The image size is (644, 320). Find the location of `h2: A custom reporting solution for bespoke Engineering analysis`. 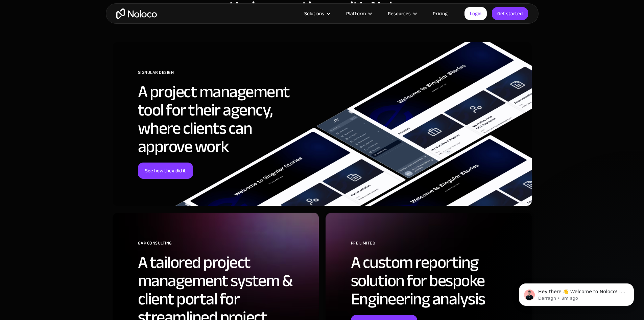

h2: A custom reporting solution for bespoke Engineering analysis is located at coordinates (436, 281).